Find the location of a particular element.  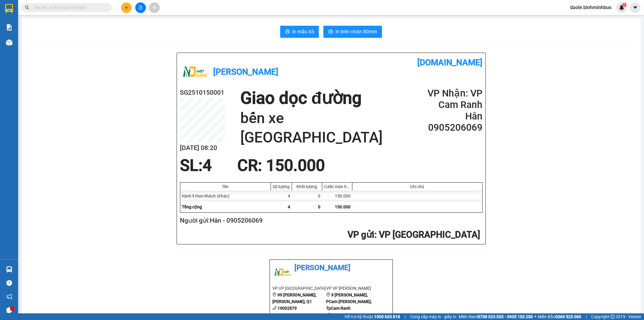

span: 0 is located at coordinates (319, 207).